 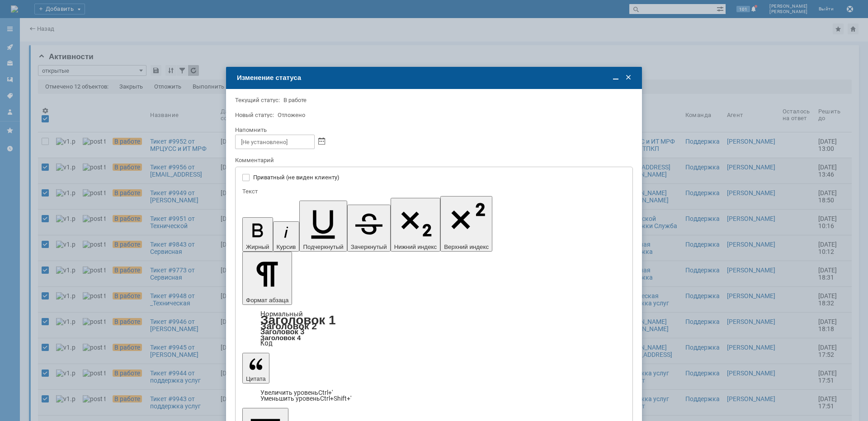 What do you see at coordinates (282, 314) in the screenshot?
I see `a: Нормальный` at bounding box center [282, 314].